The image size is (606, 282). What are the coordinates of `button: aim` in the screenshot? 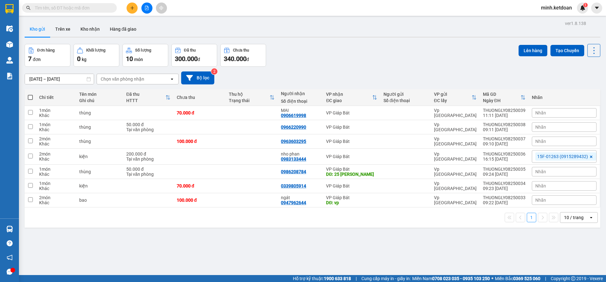 It's located at (161, 8).